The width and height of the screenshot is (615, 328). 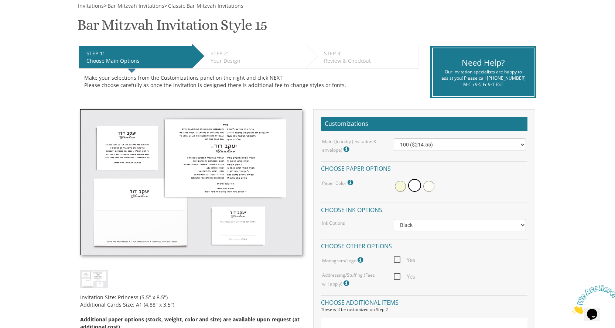 I want to click on h4: Choose paper options, so click(x=424, y=168).